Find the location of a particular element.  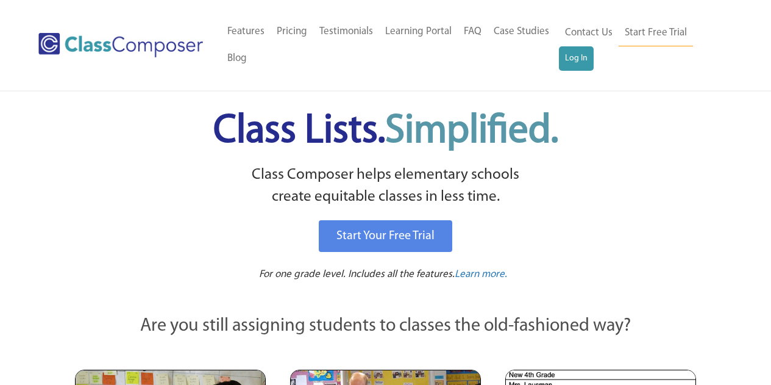

span: Simplified. is located at coordinates (472, 131).